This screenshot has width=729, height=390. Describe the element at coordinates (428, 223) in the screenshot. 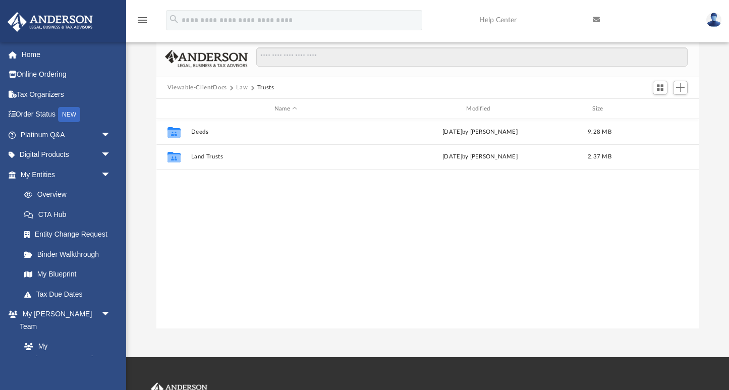

I see `div: grid` at that location.